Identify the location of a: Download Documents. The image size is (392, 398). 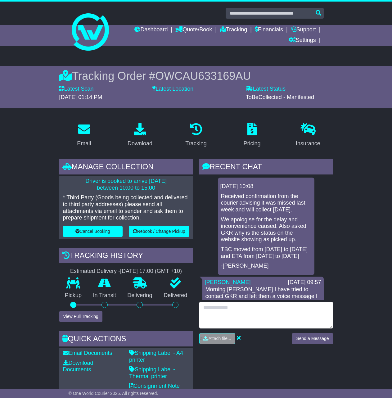
(78, 366).